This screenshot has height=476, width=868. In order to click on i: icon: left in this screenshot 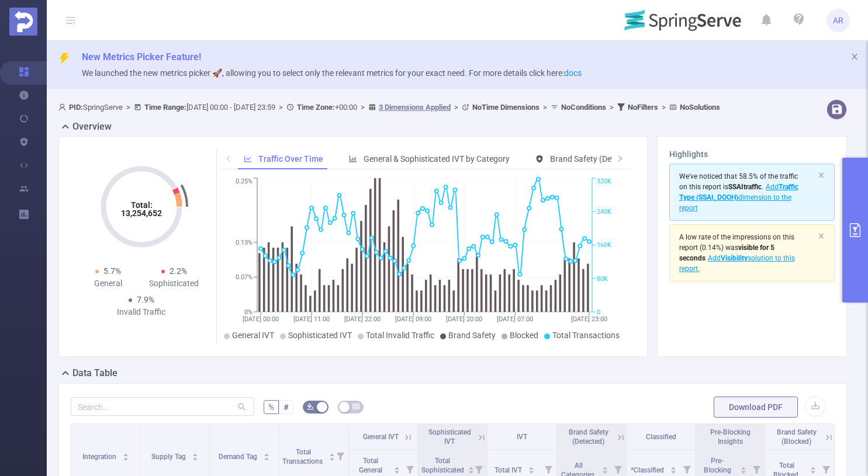, I will do `click(229, 158)`.